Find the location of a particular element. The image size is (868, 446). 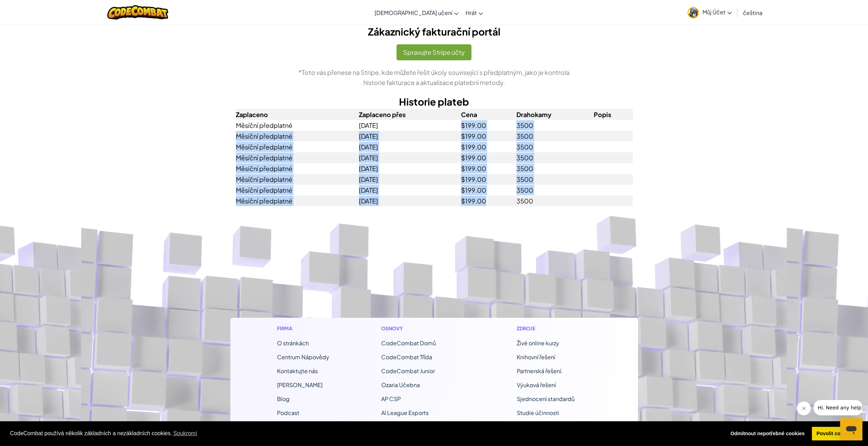

a: Hrát is located at coordinates (474, 12).